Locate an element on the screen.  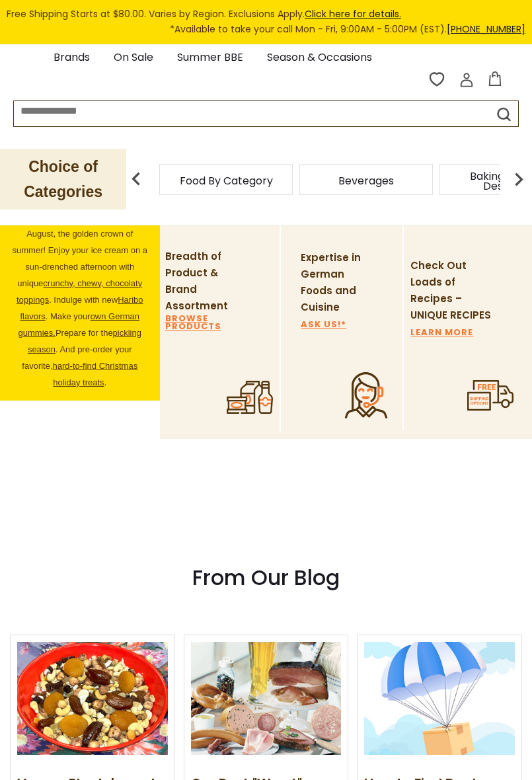
a: crunchy, chewy, chocolaty toppings is located at coordinates (79, 291).